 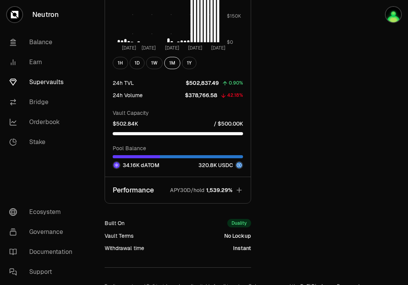 What do you see at coordinates (137, 63) in the screenshot?
I see `button: 1D` at bounding box center [137, 63].